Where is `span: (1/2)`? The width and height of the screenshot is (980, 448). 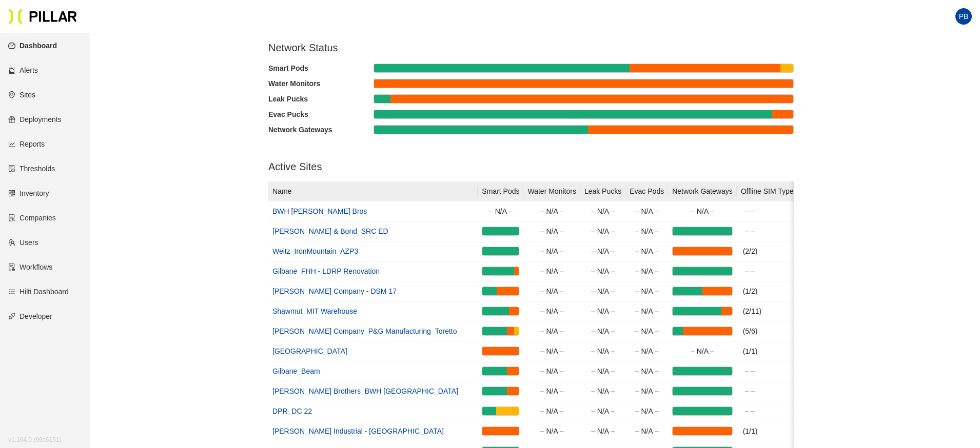 span: (1/2) is located at coordinates (750, 291).